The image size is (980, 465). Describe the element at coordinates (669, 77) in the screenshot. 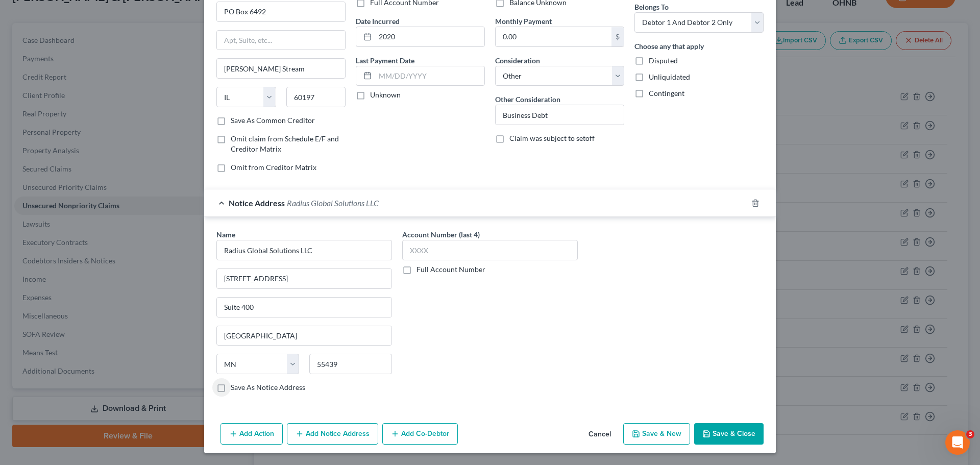

I see `span: Unliquidated` at that location.